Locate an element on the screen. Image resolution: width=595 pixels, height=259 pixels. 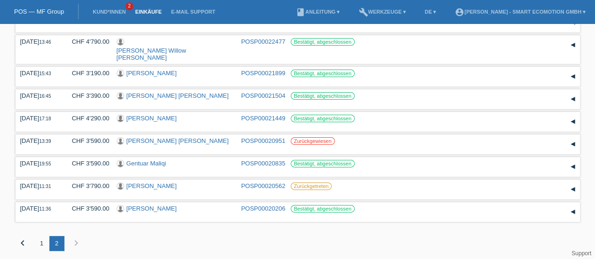
span: 13:39 is located at coordinates (45, 141).